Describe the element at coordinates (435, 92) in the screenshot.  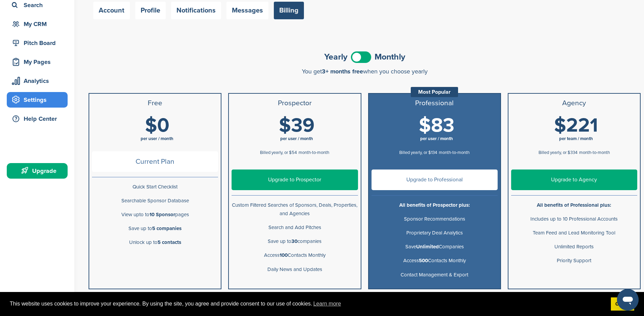
I see `div: Most Popular` at that location.